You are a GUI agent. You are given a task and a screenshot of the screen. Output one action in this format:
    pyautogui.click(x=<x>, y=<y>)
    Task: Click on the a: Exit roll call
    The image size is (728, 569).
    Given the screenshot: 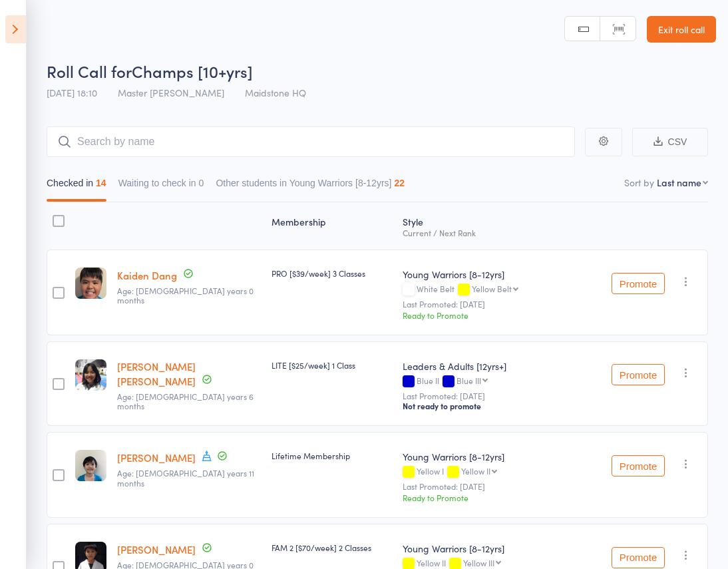 What is the action you would take?
    pyautogui.click(x=681, y=30)
    